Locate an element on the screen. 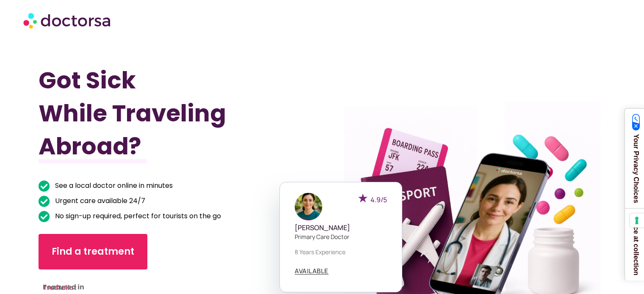 The height and width of the screenshot is (294, 644). a: Find a treatment is located at coordinates (93, 252).